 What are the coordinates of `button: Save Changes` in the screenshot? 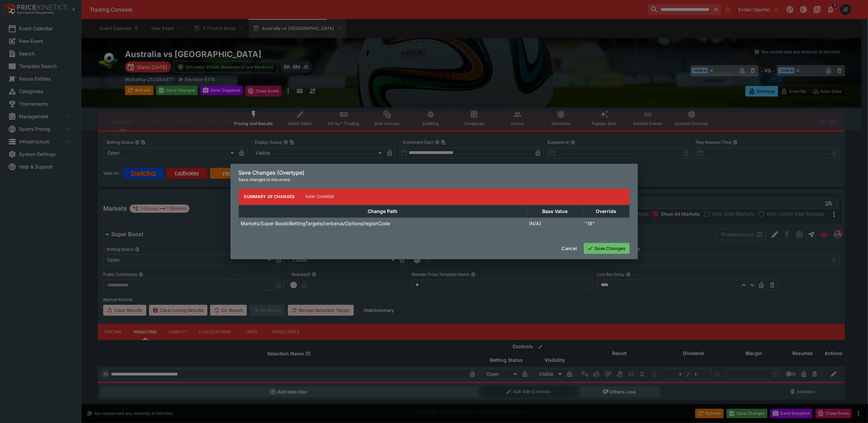 It's located at (606, 248).